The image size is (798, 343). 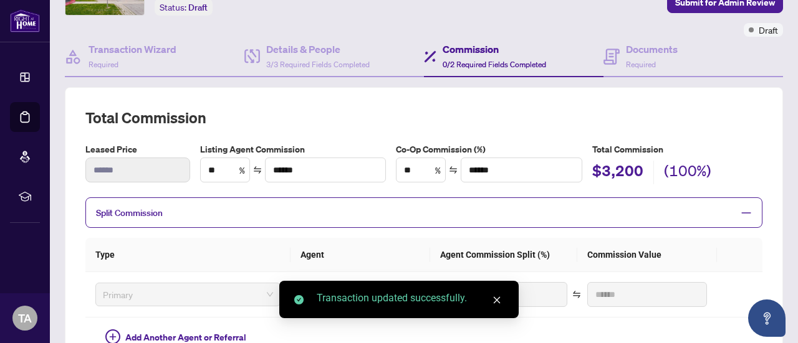 What do you see at coordinates (424, 213) in the screenshot?
I see `div: Split Commission` at bounding box center [424, 213].